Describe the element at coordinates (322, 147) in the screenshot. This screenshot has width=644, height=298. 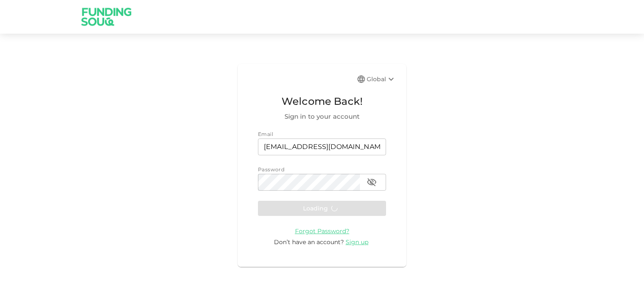
I see `div: email` at that location.